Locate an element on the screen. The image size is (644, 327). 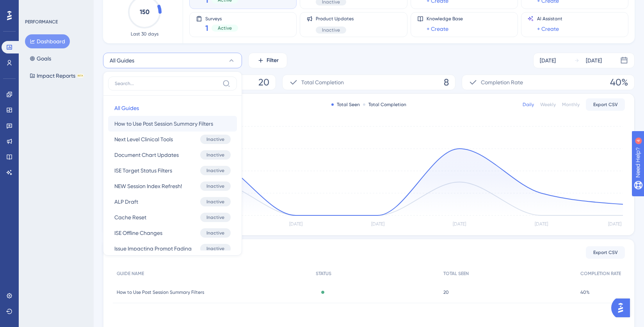
button: Impact ReportsBETA is located at coordinates (56, 76).